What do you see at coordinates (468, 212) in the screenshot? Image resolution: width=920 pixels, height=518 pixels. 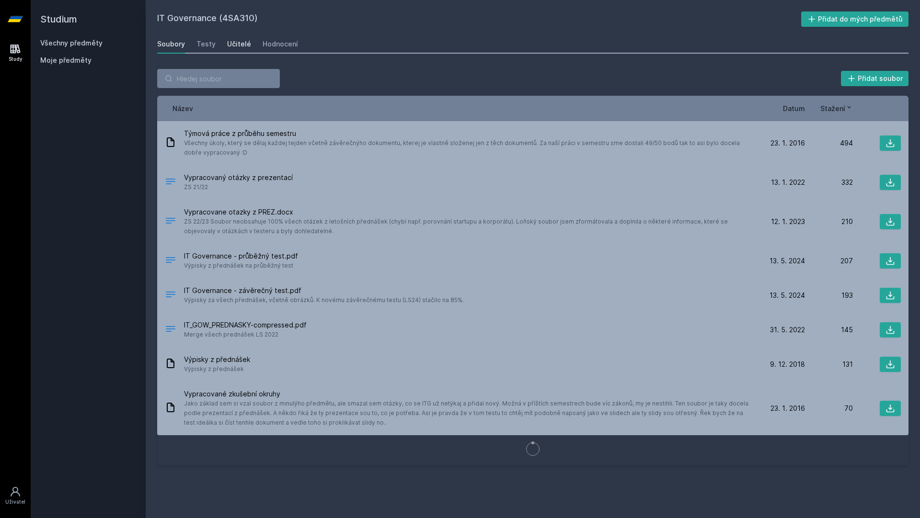 I see `span: Vypracovane otazky z PREZ.docx` at bounding box center [468, 212].